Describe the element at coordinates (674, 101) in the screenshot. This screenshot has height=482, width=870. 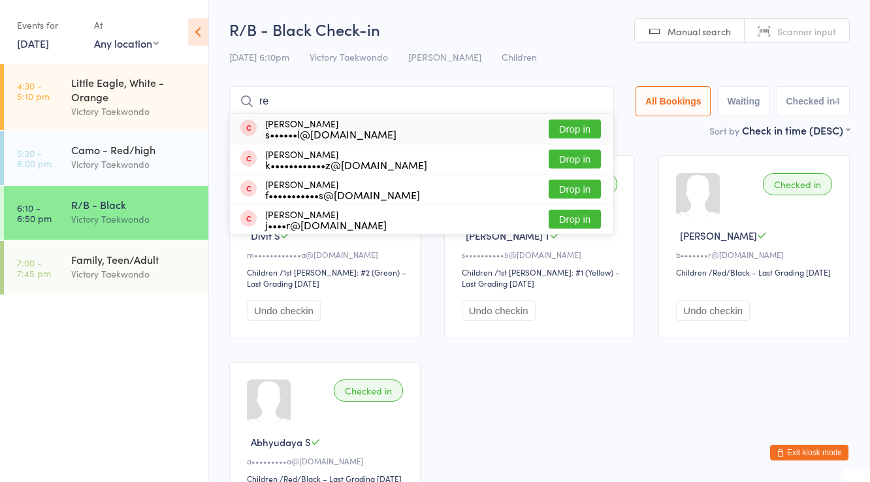
I see `button: All Bookings` at that location.